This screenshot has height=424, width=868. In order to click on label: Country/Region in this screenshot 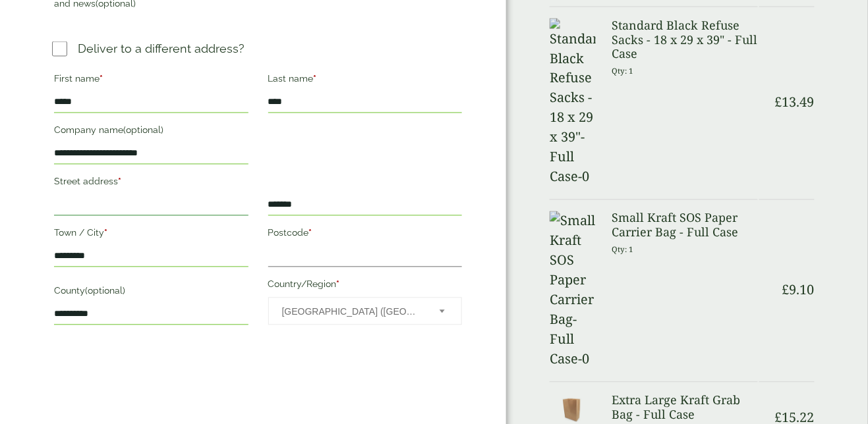, I will do `click(365, 286)`.